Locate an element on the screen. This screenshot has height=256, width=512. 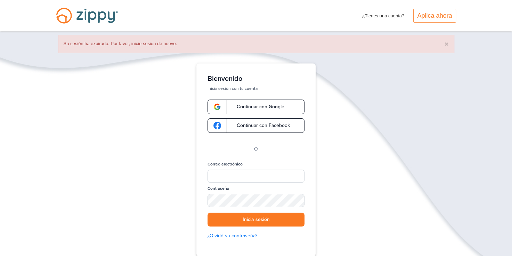
h1: Bienvenido is located at coordinates (256, 79).